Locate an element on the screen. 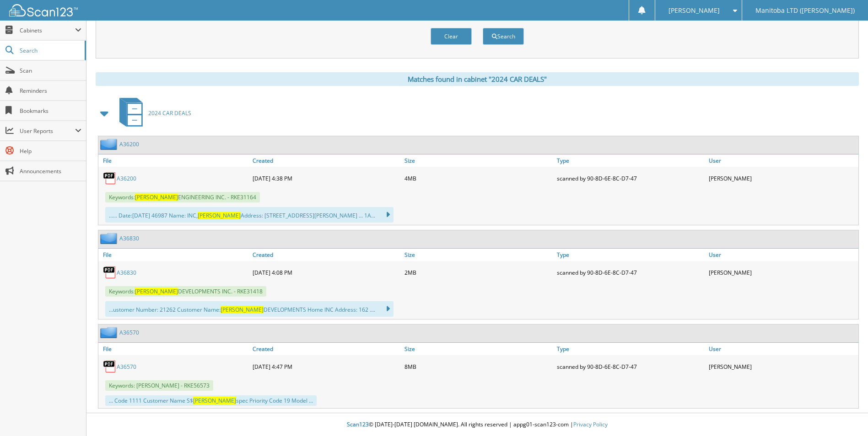 The width and height of the screenshot is (868, 436). span: Scan123 is located at coordinates (358, 424).